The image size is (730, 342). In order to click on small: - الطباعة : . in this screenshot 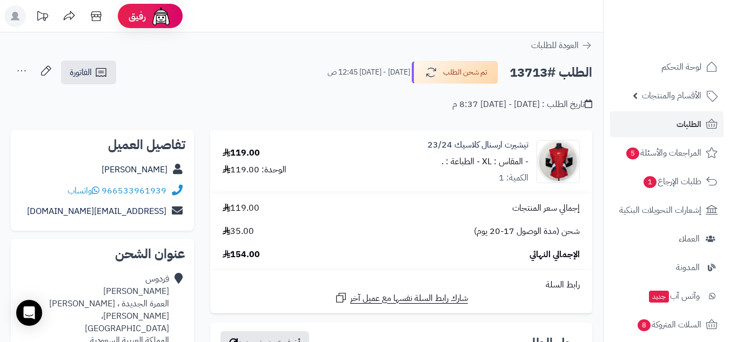, I will do `click(460, 162)`.